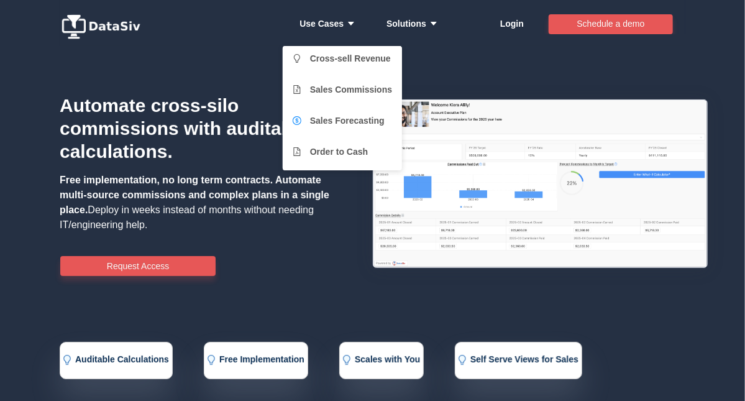 The height and width of the screenshot is (401, 745). Describe the element at coordinates (256, 361) in the screenshot. I see `a: icon: bulbFree Implementation` at that location.